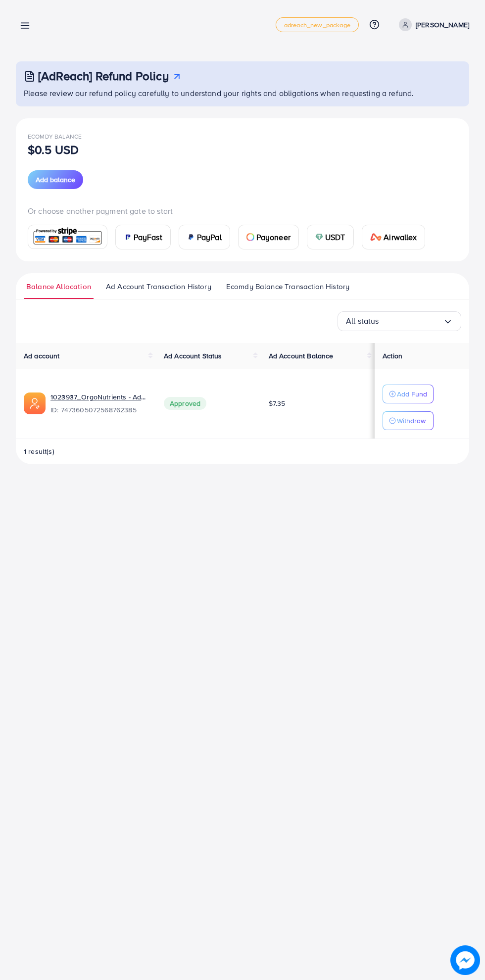  What do you see at coordinates (143, 237) in the screenshot?
I see `a: cardPayFast` at bounding box center [143, 237].